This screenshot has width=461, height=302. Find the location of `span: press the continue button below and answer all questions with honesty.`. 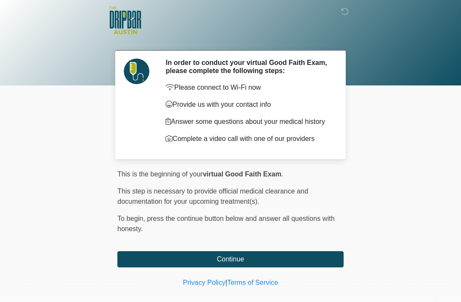

span: press the continue button below and answer all questions with honesty. is located at coordinates (226, 223).